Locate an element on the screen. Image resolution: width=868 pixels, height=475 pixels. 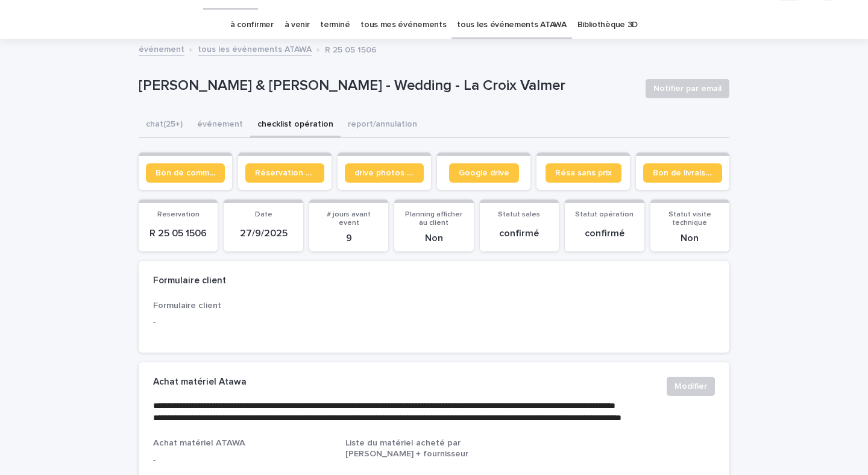
span: Statut opération is located at coordinates (604, 215).